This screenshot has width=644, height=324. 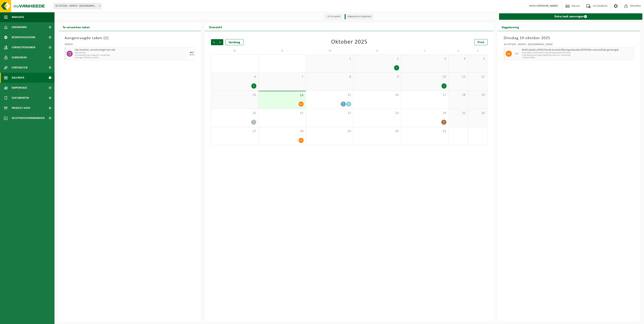 I want to click on div: Vandaag, so click(x=234, y=42).